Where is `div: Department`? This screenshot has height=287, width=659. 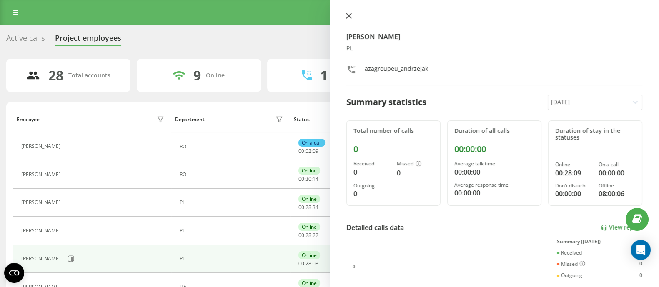
div: Department is located at coordinates (190, 120).